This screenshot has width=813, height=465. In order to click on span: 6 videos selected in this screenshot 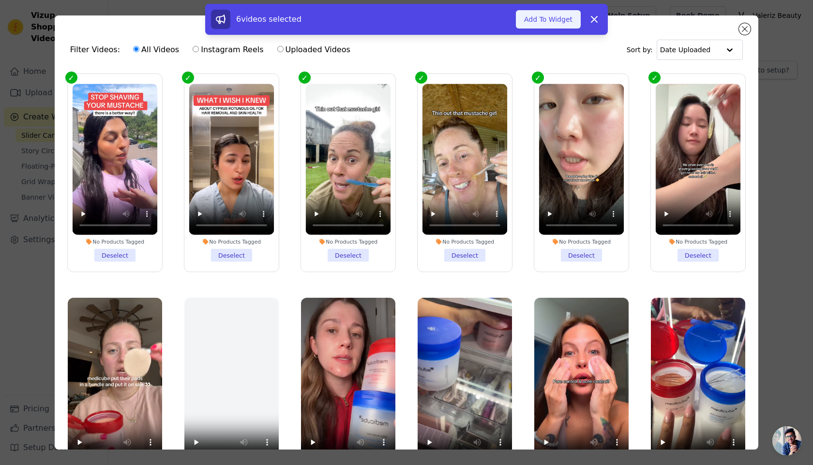, I will do `click(268, 19)`.